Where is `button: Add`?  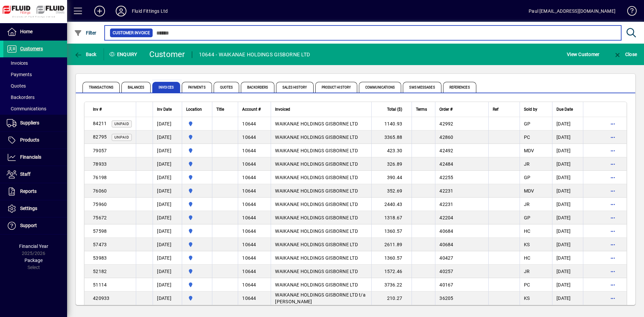
button: Add is located at coordinates (100, 11).